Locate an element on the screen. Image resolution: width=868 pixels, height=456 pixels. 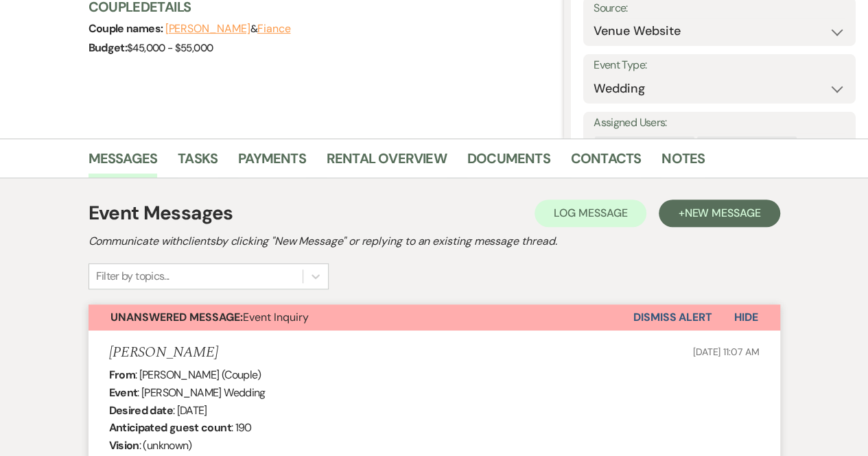
button: Unanswered Message:Event Inquiry is located at coordinates (361, 318).